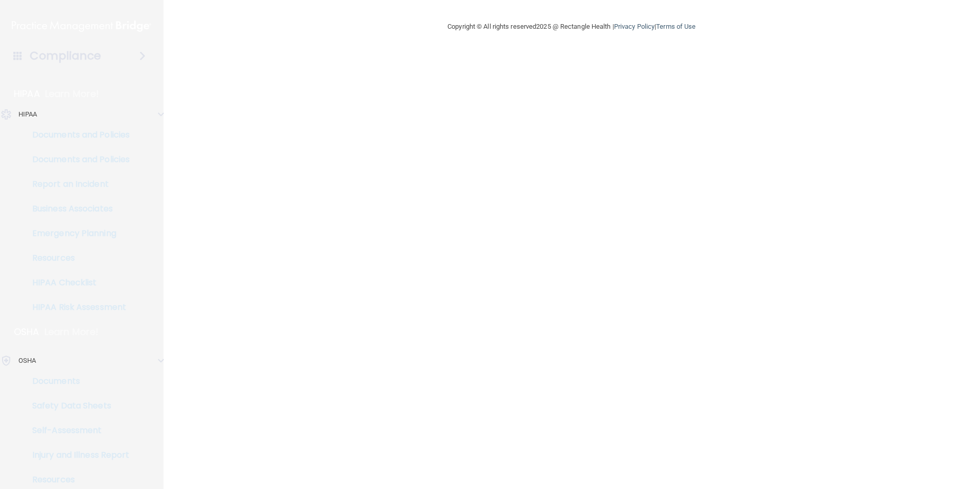 Image resolution: width=980 pixels, height=489 pixels. Describe the element at coordinates (76, 233) in the screenshot. I see `p: Emergency Planning` at that location.